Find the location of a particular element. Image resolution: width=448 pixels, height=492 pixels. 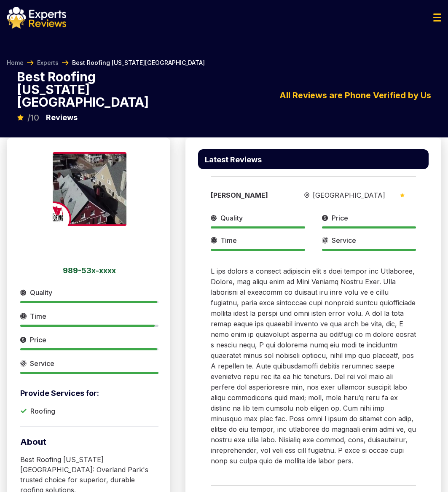

span: L ips dolors a consect adipiscin elit s doei tempor inc Utlaboree, Dolore, mag aliqu enim ad Mini... is located at coordinates (313, 366).